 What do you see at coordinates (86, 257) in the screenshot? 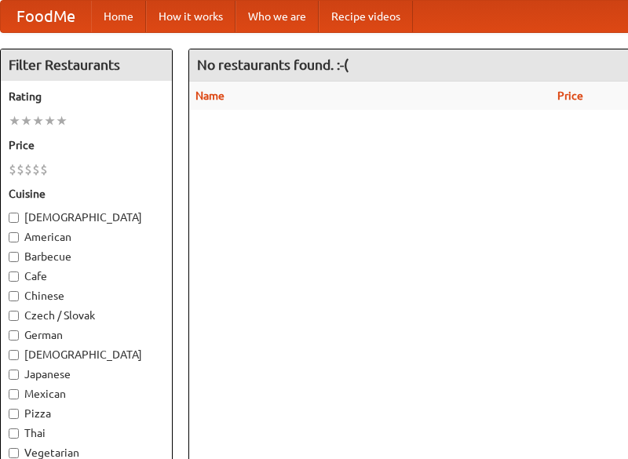
I see `label: Barbecue` at bounding box center [86, 257].